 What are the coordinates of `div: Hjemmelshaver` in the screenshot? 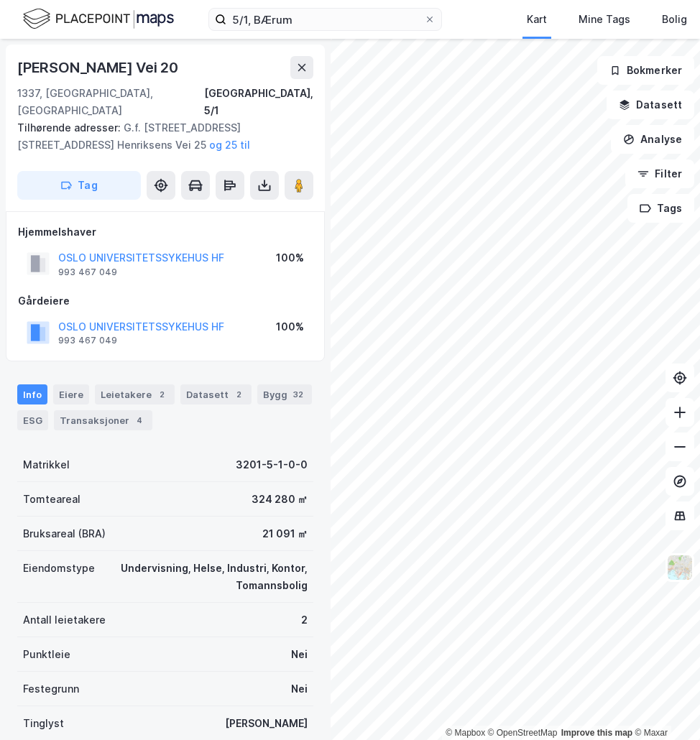 It's located at (165, 232).